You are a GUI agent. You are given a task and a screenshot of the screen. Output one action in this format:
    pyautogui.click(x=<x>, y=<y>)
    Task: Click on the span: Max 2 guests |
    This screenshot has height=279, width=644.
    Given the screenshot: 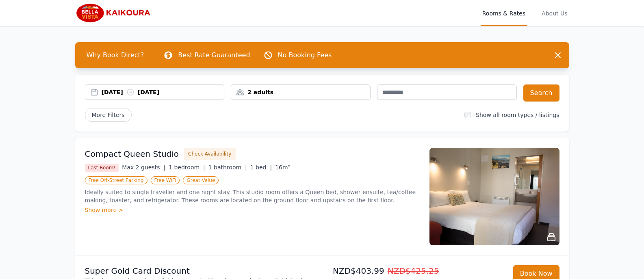 What is the action you would take?
    pyautogui.click(x=144, y=167)
    